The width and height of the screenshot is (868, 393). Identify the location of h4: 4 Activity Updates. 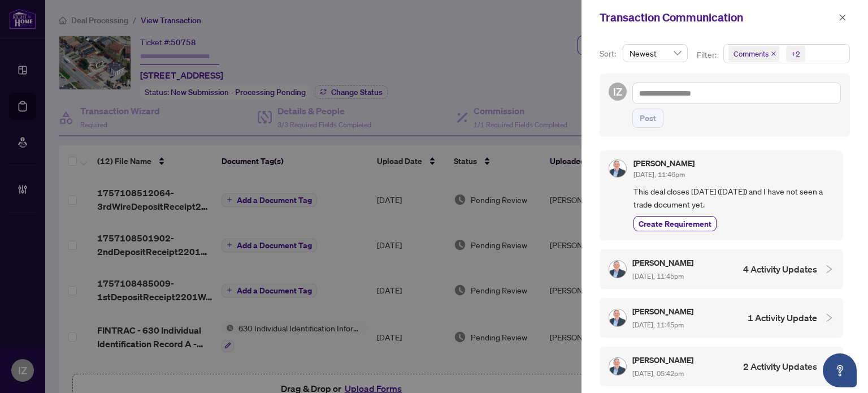
(780, 269).